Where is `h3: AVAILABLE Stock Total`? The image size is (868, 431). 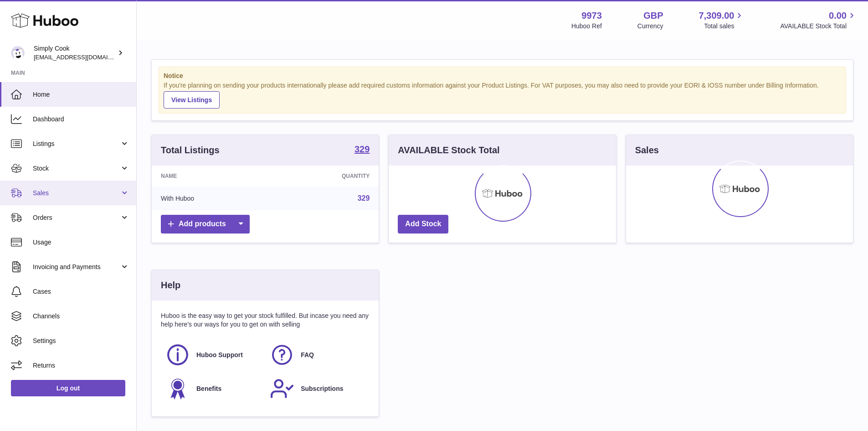
h3: AVAILABLE Stock Total is located at coordinates (449, 150).